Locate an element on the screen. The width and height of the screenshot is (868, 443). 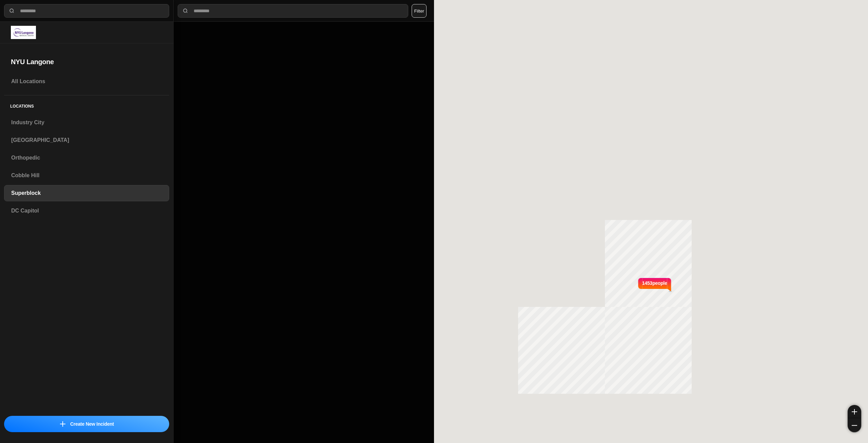
a: DC Capitol is located at coordinates (87, 211).